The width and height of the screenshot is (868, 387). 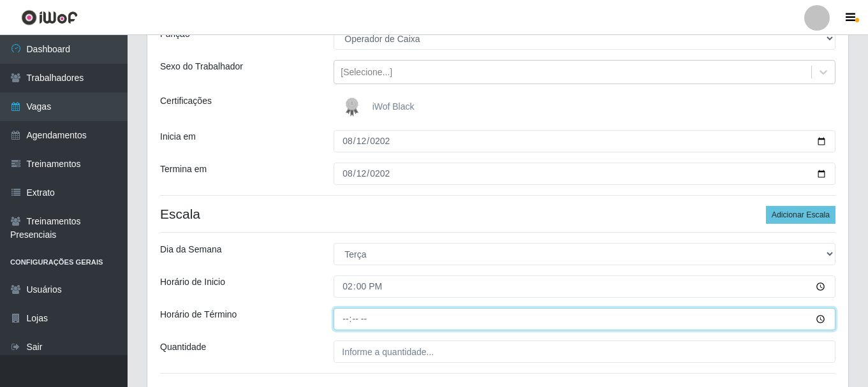 What do you see at coordinates (584, 351) in the screenshot?
I see `input: Informe a quantidade...` at bounding box center [584, 351].